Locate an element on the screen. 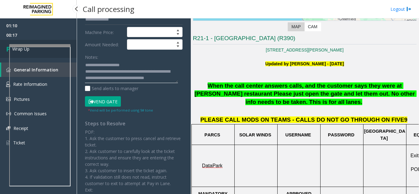  span: SOLAR WINDS is located at coordinates (255, 135).